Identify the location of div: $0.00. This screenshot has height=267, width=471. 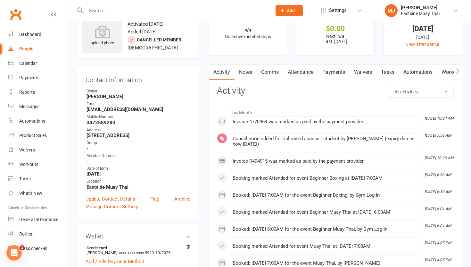
(335, 29).